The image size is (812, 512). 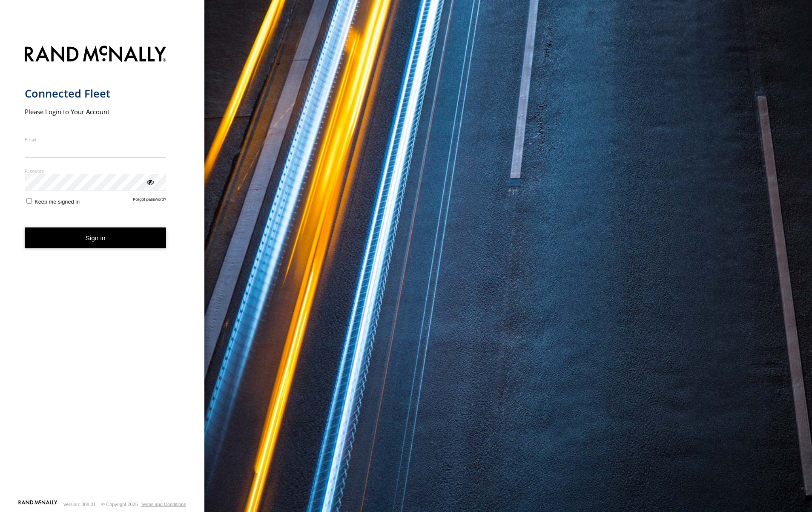 What do you see at coordinates (38, 505) in the screenshot?
I see `a: Visit our Website` at bounding box center [38, 505].